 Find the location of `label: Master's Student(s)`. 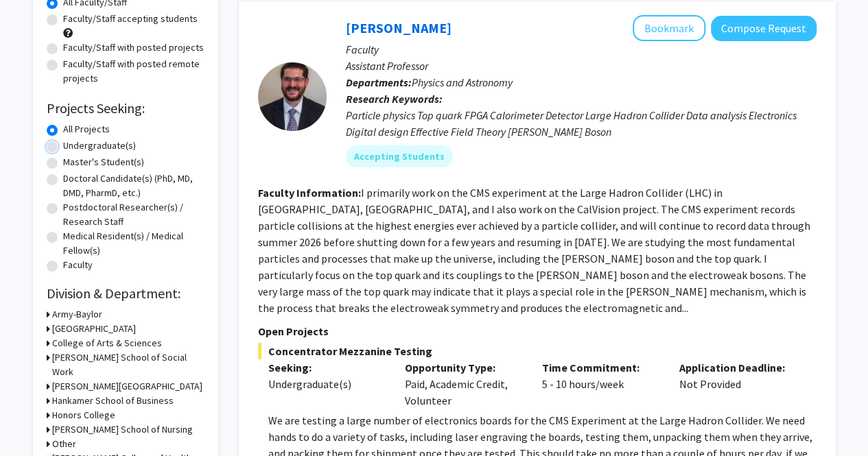

label: Master's Student(s) is located at coordinates (103, 162).